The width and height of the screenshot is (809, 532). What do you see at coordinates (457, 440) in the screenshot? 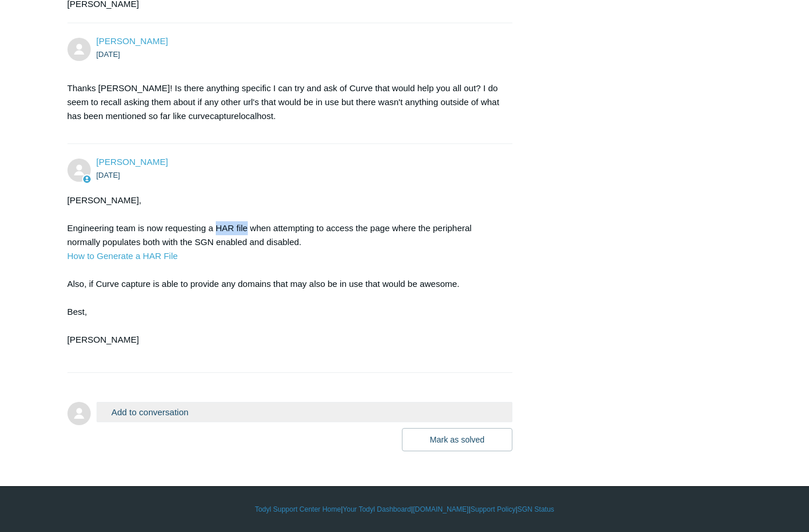
I see `button: Mark as solved` at bounding box center [457, 440].